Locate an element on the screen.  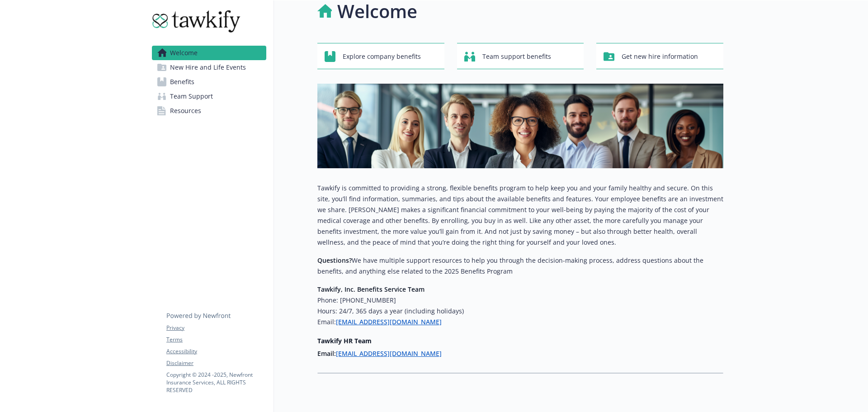
p: Tawkify is committed to providing a strong, flexible benefits program to help keep you and your f... is located at coordinates (521, 215).